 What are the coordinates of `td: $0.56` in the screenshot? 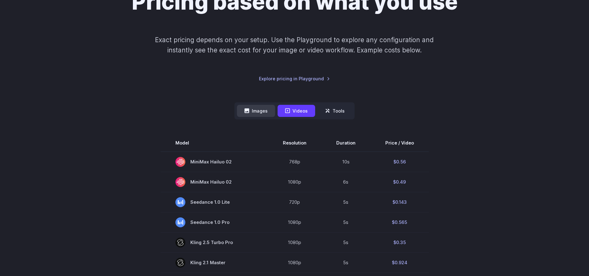 It's located at (400, 162).